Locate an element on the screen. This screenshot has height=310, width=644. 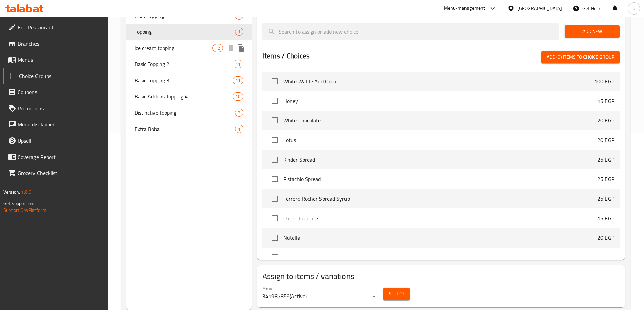
span: 12 is located at coordinates (218, 48).